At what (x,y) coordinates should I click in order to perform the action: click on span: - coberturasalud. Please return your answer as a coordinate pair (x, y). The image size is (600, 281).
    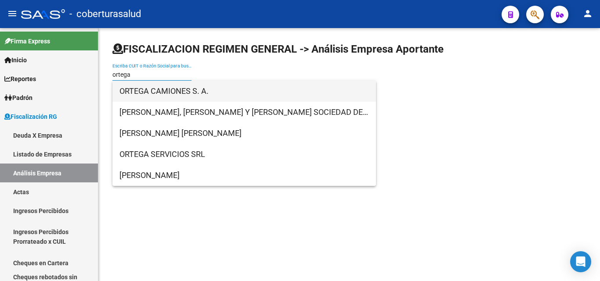
    Looking at the image, I should click on (105, 14).